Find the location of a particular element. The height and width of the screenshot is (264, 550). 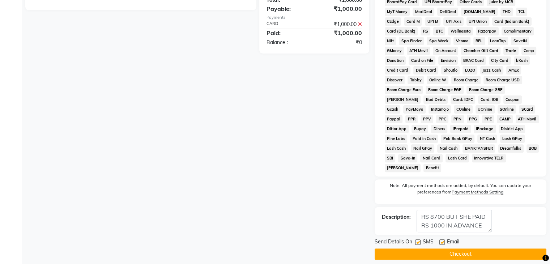

span: iPrepaid is located at coordinates (460, 129).